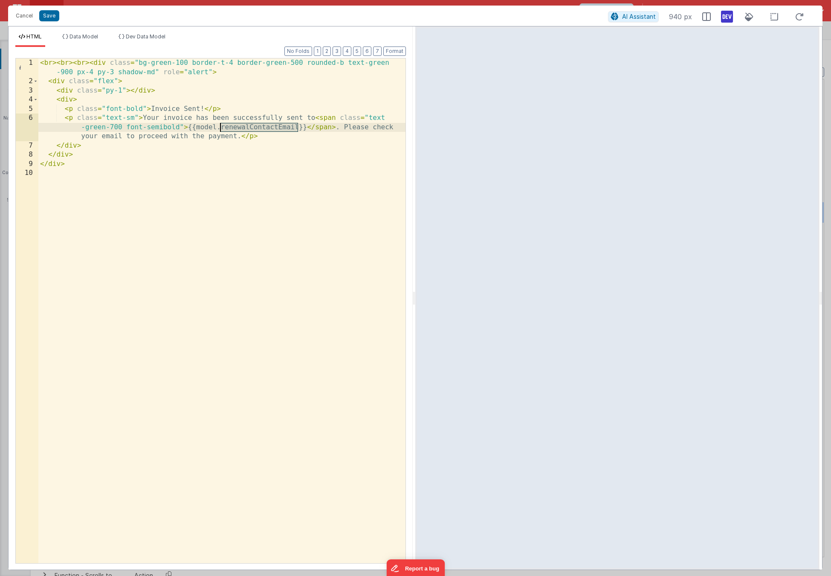 This screenshot has width=831, height=576. What do you see at coordinates (34, 36) in the screenshot?
I see `span: HTML` at bounding box center [34, 36].